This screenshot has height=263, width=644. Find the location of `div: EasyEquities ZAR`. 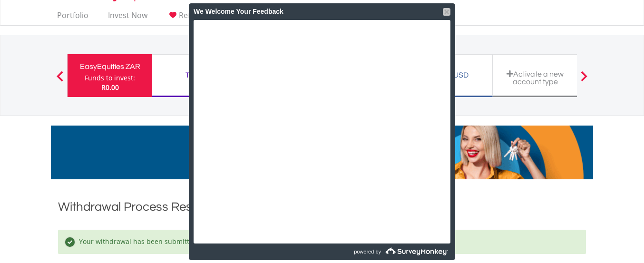

div: EasyEquities ZAR is located at coordinates (110, 67).